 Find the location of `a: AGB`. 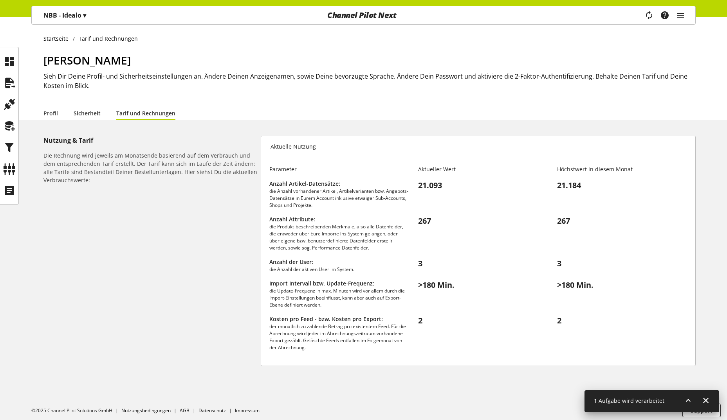

a: AGB is located at coordinates (184, 410).